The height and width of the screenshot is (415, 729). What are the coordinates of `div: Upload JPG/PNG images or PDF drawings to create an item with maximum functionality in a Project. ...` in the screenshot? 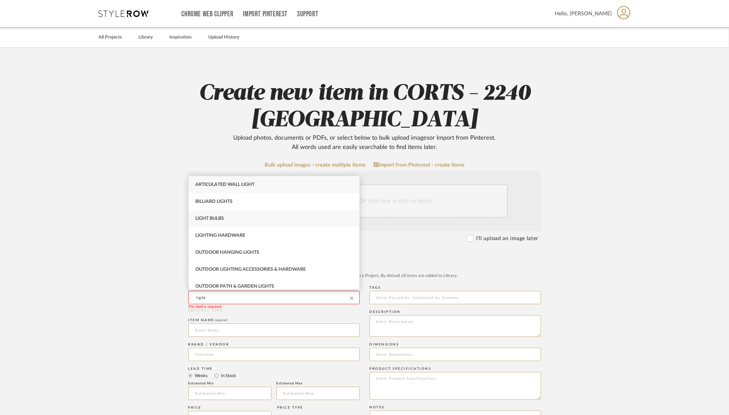 It's located at (364, 276).